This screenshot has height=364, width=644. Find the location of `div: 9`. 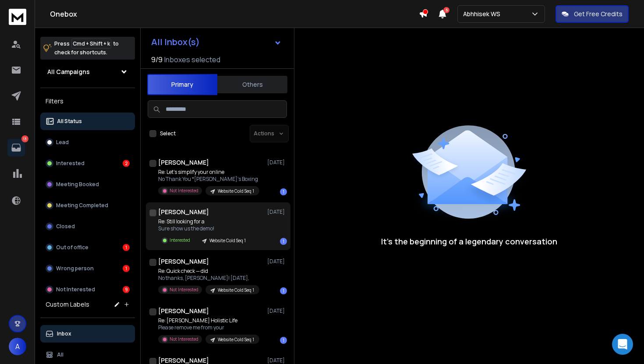

div: 9 is located at coordinates (126, 290).